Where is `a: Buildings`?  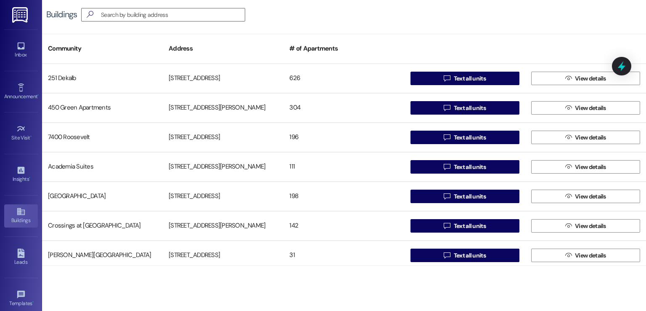 a: Buildings is located at coordinates (21, 215).